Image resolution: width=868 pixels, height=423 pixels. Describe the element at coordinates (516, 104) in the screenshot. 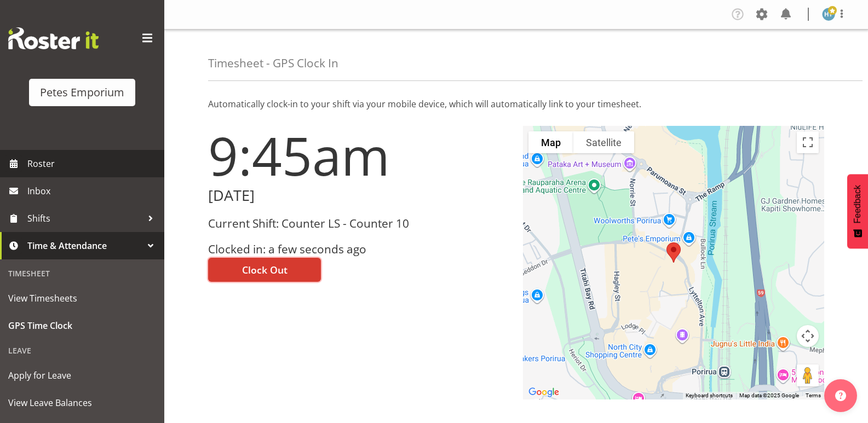

I see `p: Automatically clock-in to your shift via your mobile device, which will automatically link to you...` at that location.